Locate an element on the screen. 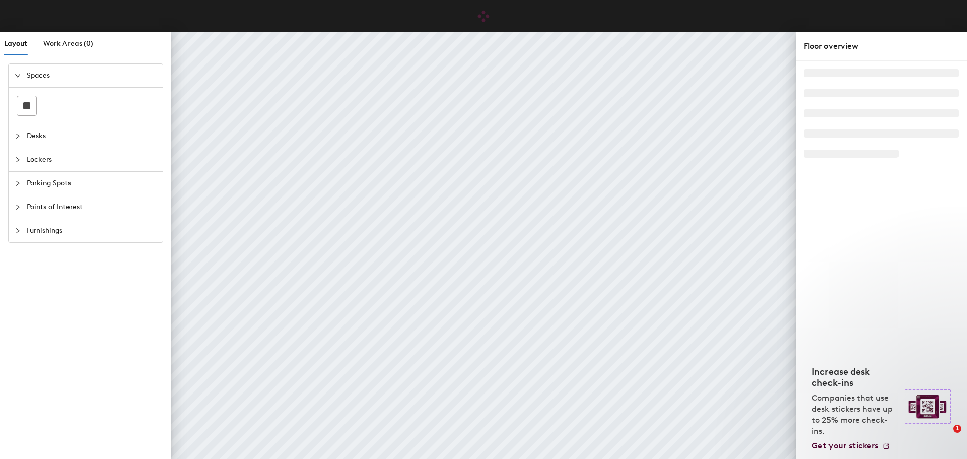  span: Layout is located at coordinates (16, 43).